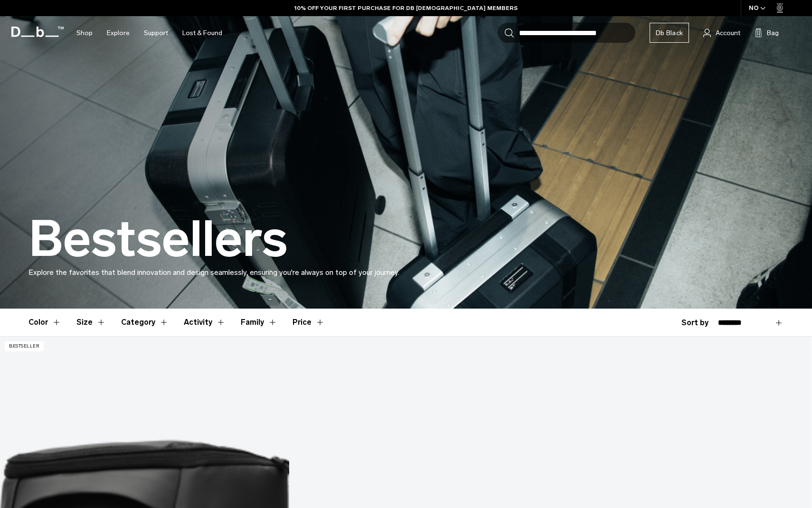 The height and width of the screenshot is (508, 812). Describe the element at coordinates (214, 272) in the screenshot. I see `span: Explore the favorites that blend innovation and design seamlessly, ensuring you're always on top ...` at that location.